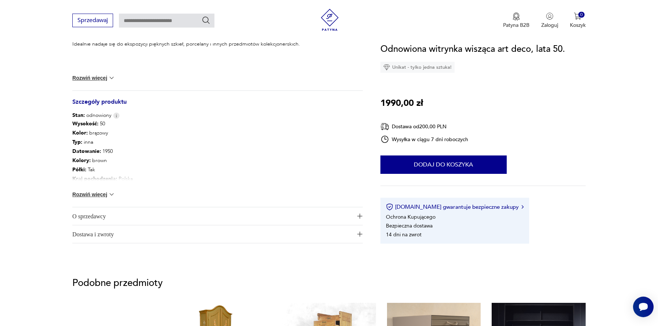  I want to click on p: brązowy, so click(124, 133).